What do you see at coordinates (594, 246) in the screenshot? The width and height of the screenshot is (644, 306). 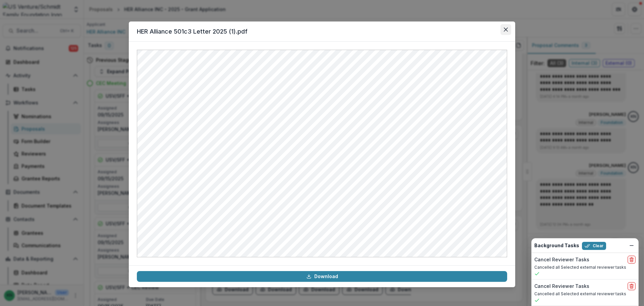 I see `button: Clear` at bounding box center [594, 246].